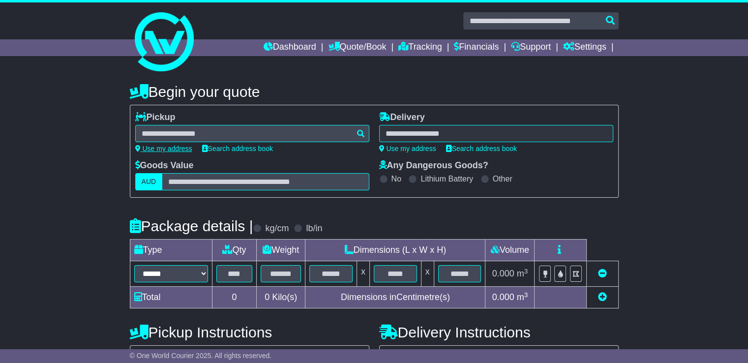  What do you see at coordinates (171, 250) in the screenshot?
I see `td: Type` at bounding box center [171, 250].